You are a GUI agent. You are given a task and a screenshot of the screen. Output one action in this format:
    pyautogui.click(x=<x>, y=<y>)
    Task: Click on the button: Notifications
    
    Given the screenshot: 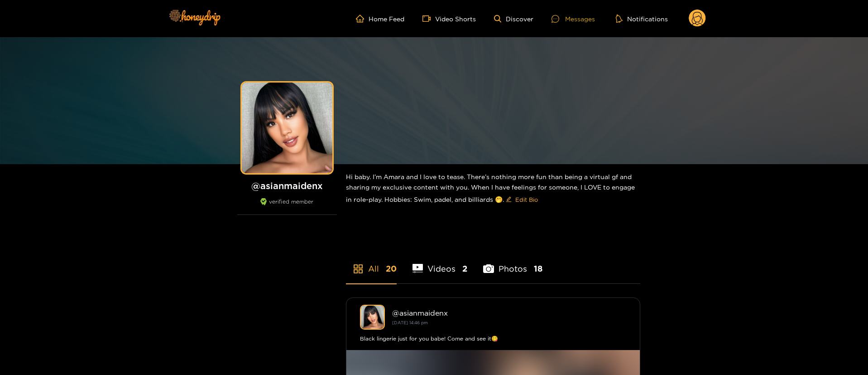 What is the action you would take?
    pyautogui.click(x=642, y=18)
    